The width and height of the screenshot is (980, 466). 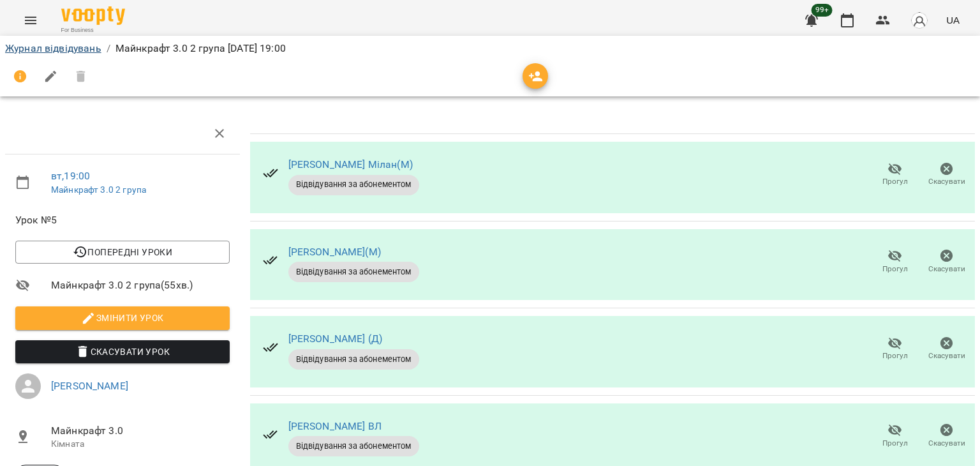 What do you see at coordinates (122, 252) in the screenshot?
I see `span: Попередні уроки` at bounding box center [122, 252].